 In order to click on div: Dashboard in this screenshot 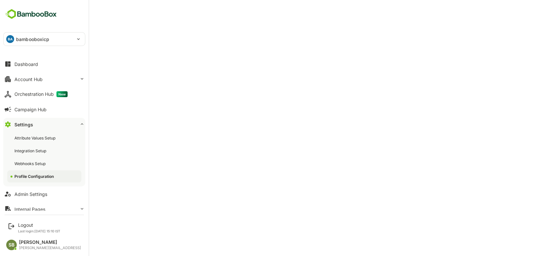, I will do `click(26, 64)`.